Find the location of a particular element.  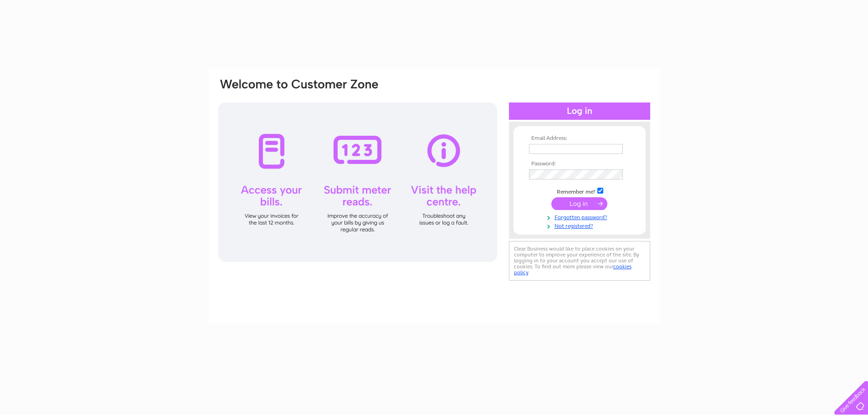

input: Submit is located at coordinates (579, 204).